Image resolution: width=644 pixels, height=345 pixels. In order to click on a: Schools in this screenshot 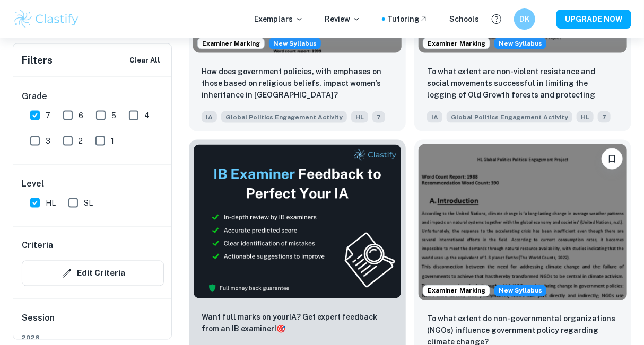, I will do `click(465, 19)`.